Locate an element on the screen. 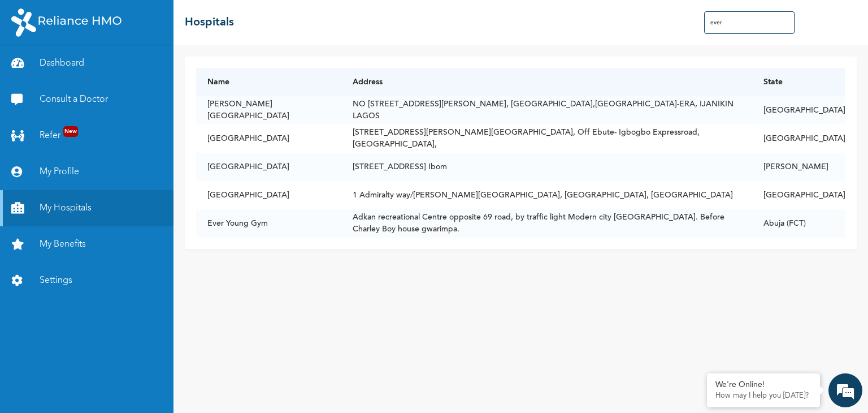 Image resolution: width=868 pixels, height=413 pixels. div: We're Online! is located at coordinates (763, 385).